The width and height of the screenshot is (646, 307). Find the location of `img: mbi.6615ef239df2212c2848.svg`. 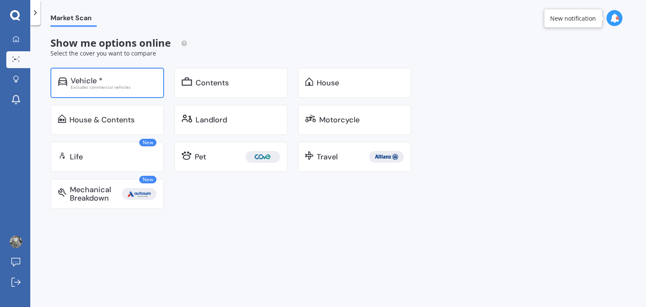

img: mbi.6615ef239df2212c2848.svg is located at coordinates (62, 192).